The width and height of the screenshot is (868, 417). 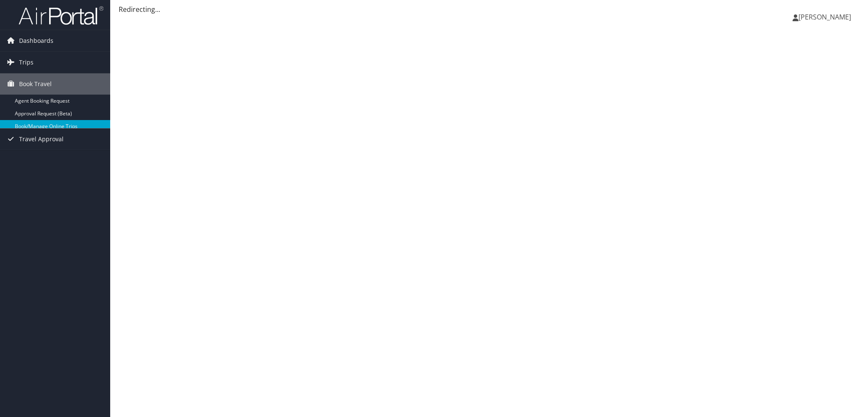 I want to click on div: Redirecting..., so click(x=490, y=10).